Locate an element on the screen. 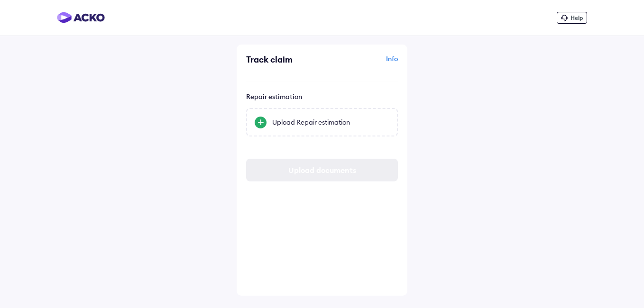 This screenshot has width=644, height=308. div: Track claim is located at coordinates (283, 59).